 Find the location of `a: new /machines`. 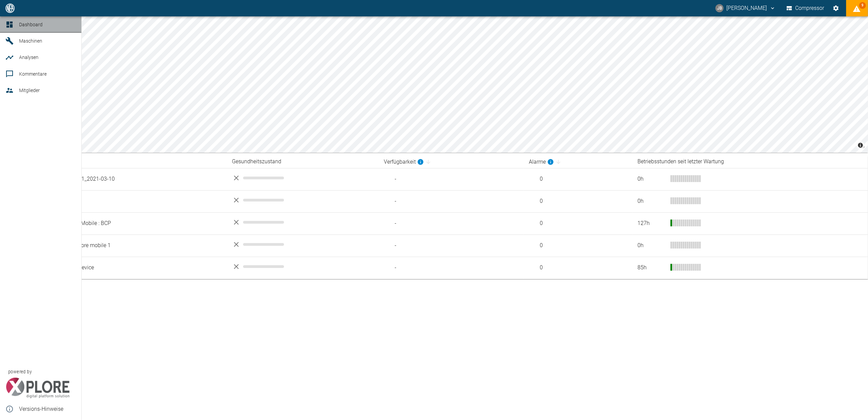

a: new /machines is located at coordinates (73, 41).